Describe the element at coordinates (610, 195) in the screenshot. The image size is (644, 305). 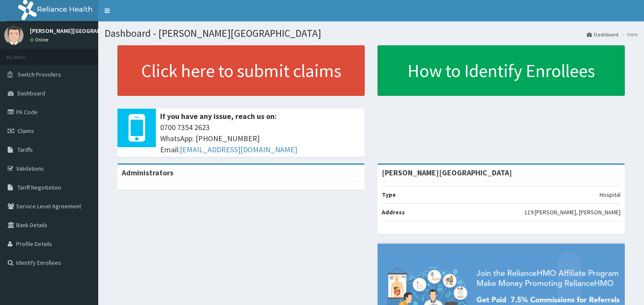
I see `p: Hospital` at that location.